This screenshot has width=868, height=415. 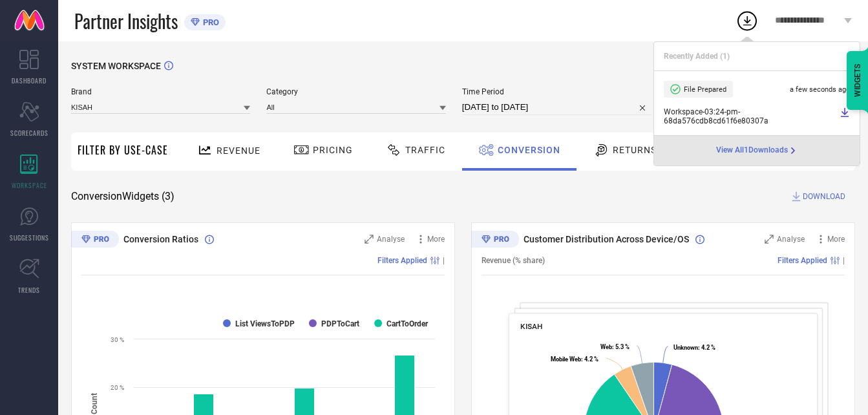 I want to click on span: SCORECARDS, so click(x=29, y=133).